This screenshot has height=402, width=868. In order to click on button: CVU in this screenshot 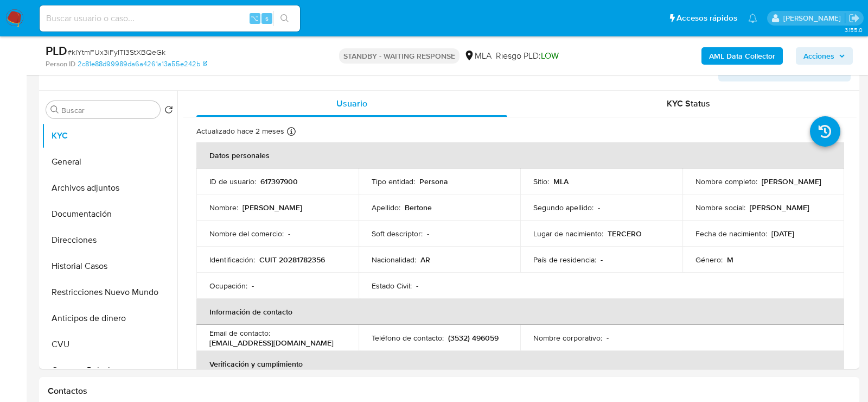, I will do `click(110, 344)`.